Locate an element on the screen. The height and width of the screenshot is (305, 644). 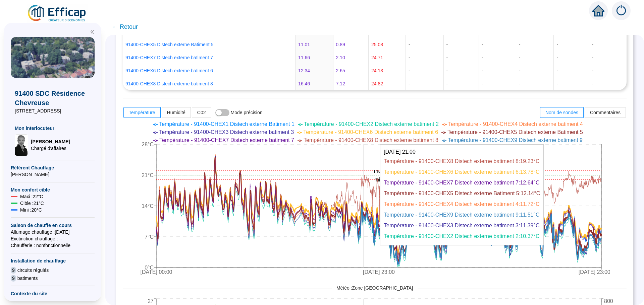
span: 2.65 is located at coordinates (340, 71).